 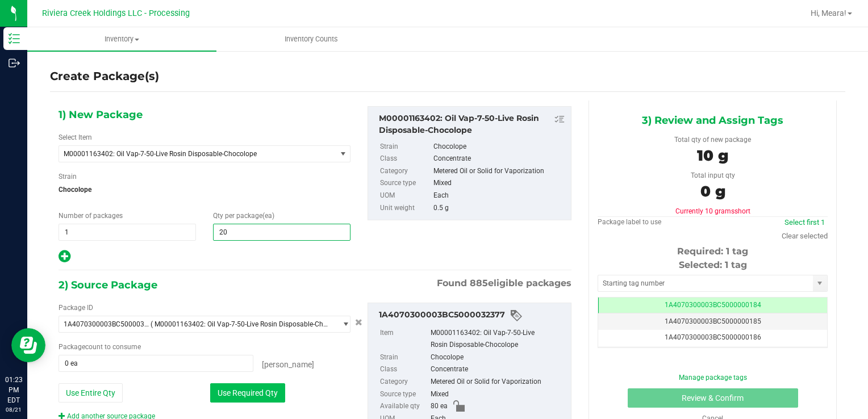 What do you see at coordinates (713, 378) in the screenshot?
I see `a: Manage package tags` at bounding box center [713, 378].